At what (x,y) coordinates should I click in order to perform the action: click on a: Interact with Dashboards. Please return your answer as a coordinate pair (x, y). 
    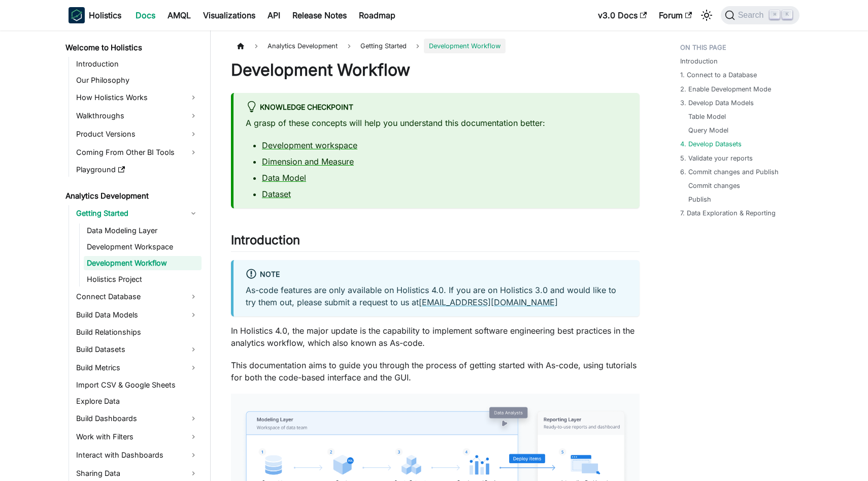
    Looking at the image, I should click on (137, 455).